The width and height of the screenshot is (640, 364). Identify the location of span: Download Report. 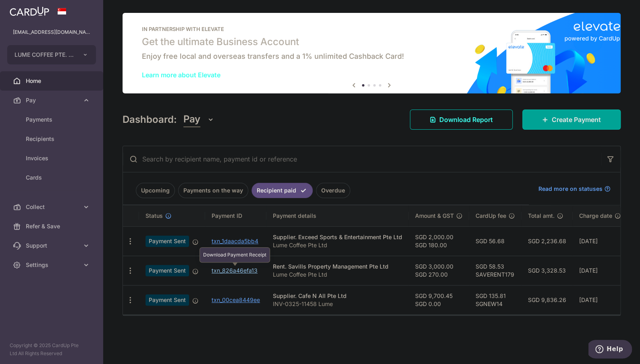
(466, 120).